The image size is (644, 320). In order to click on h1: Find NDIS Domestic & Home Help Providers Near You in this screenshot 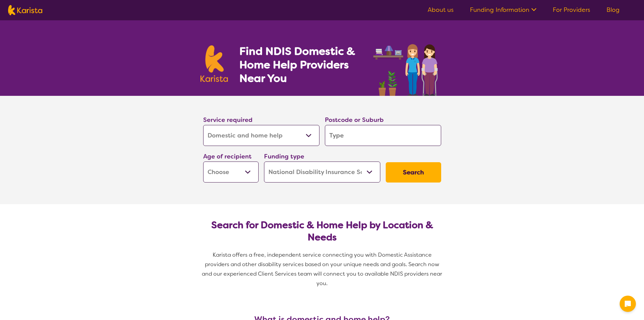, I will do `click(302, 64)`.